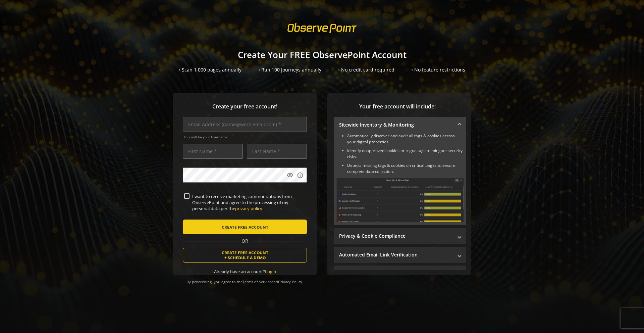  I want to click on div: By proceeding, you agree to the and ., so click(245, 280).